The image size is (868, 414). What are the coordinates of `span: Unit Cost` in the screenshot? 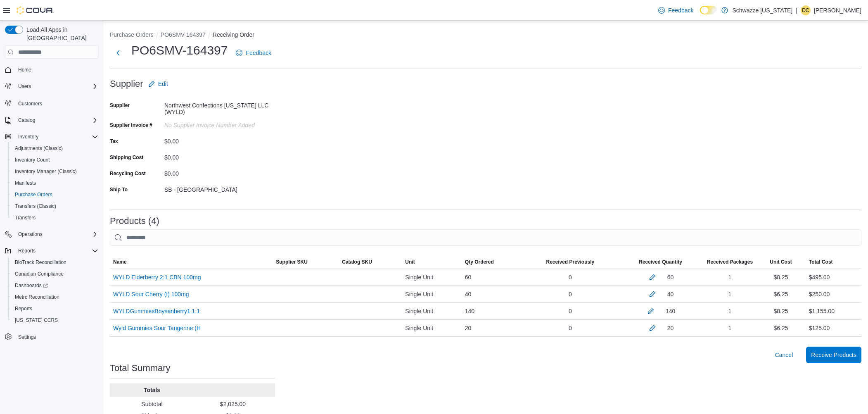 It's located at (781, 262).